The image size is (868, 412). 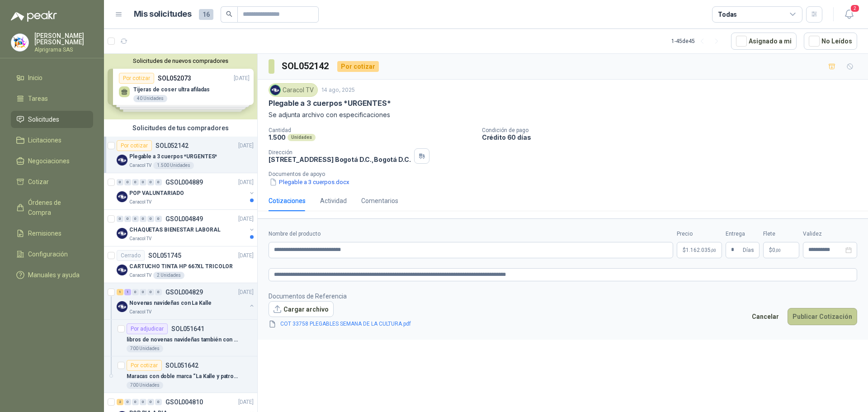 What do you see at coordinates (184, 402) in the screenshot?
I see `p: GSOL004810` at bounding box center [184, 402].